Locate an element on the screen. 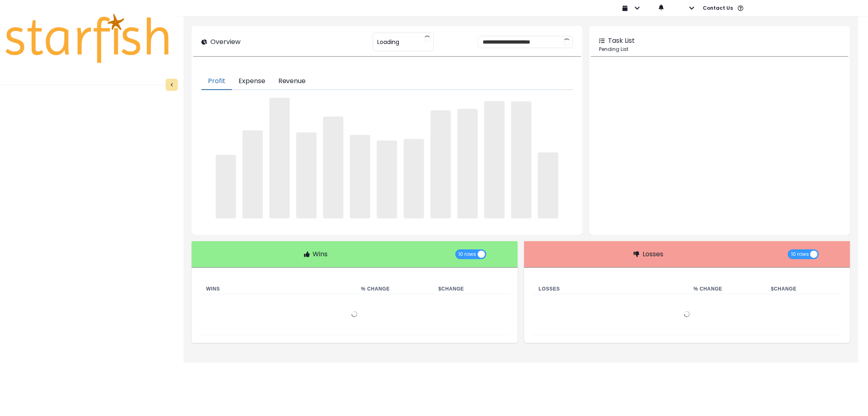  p: Pending List is located at coordinates (720, 49).